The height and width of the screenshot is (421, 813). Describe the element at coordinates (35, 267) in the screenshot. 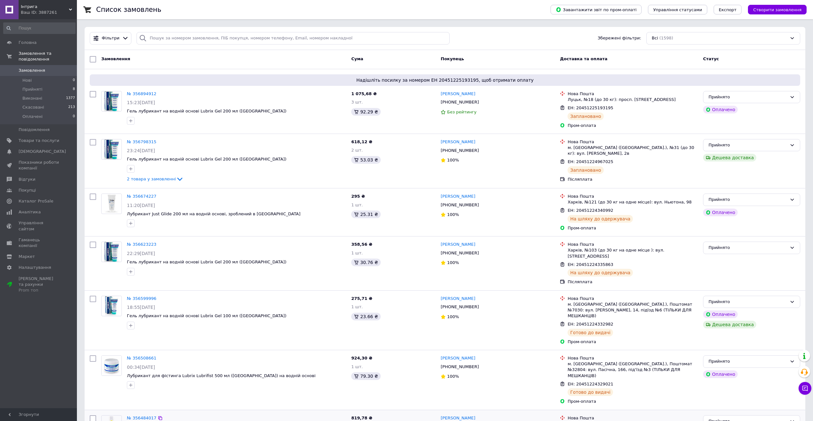

I see `span: Налаштування` at that location.